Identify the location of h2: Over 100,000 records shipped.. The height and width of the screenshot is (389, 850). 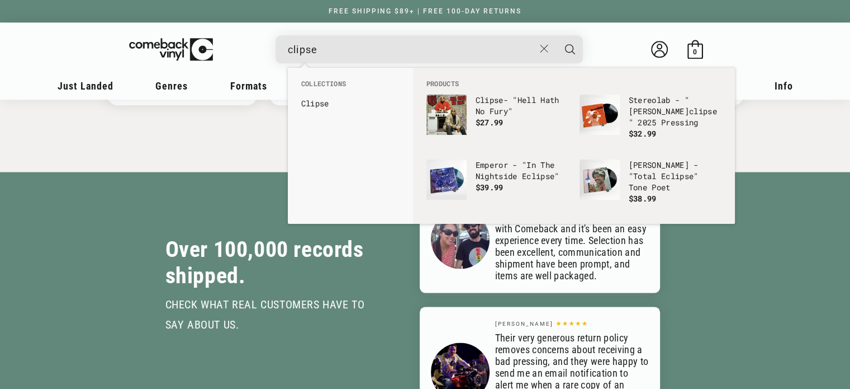
(266, 262).